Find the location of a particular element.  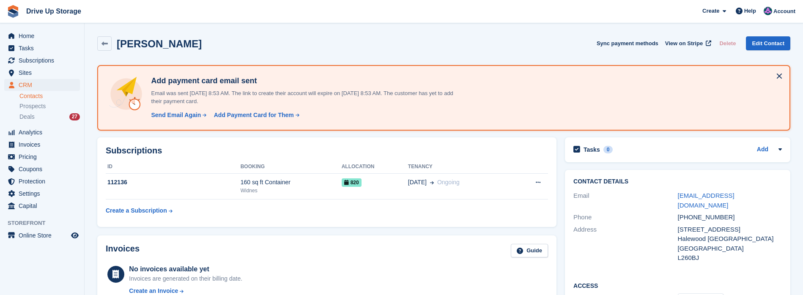

div: Widnes is located at coordinates (291, 191).